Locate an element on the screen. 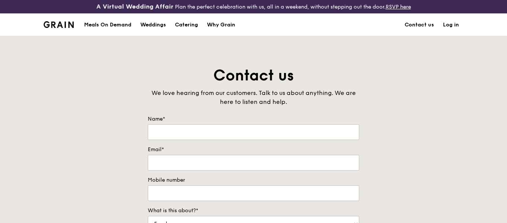  label: What is this about?* is located at coordinates (254, 211).